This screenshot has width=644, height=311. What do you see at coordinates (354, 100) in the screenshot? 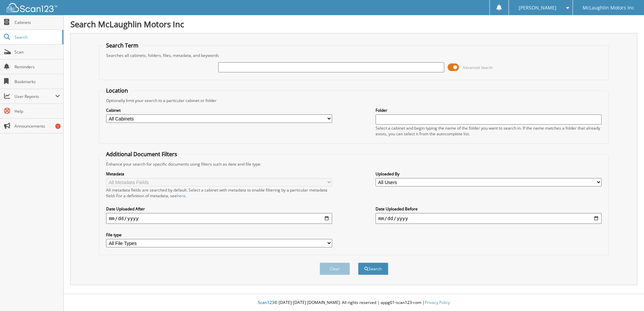
I see `div: Optionally limit your search to a particular cabinet or folder` at bounding box center [354, 100].